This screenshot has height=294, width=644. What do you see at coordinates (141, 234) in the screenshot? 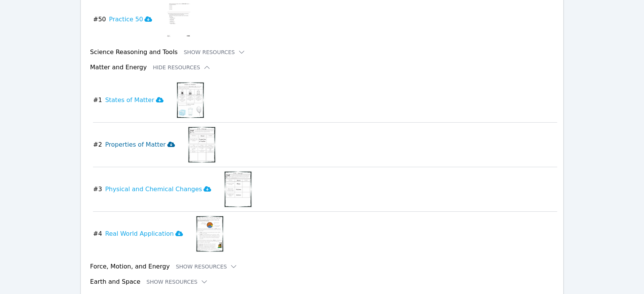
I see `button: #4Real World Application` at bounding box center [141, 234].